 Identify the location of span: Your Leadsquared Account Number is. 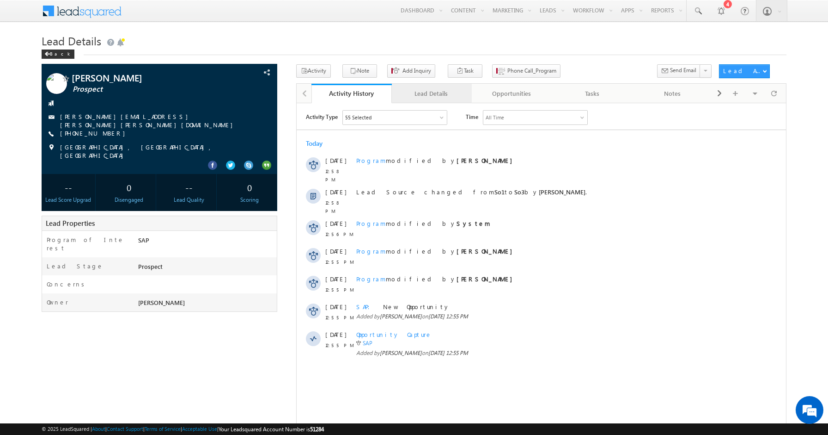
(271, 429).